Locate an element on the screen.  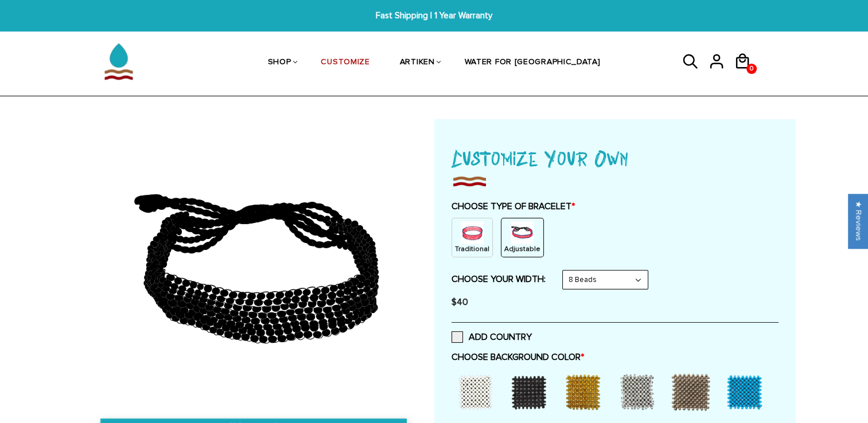
h1: Customize Your Own is located at coordinates (615, 158).